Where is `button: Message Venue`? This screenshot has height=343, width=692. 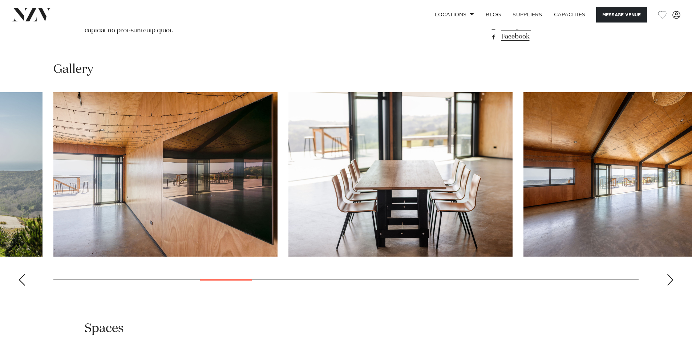
button: Message Venue is located at coordinates (622, 15).